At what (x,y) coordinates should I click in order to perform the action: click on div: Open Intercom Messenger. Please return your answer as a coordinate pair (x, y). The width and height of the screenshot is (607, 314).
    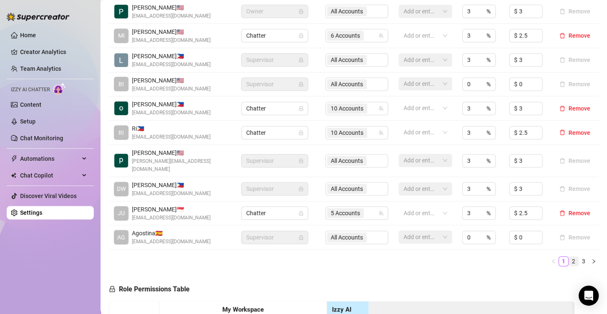
    Looking at the image, I should click on (589, 296).